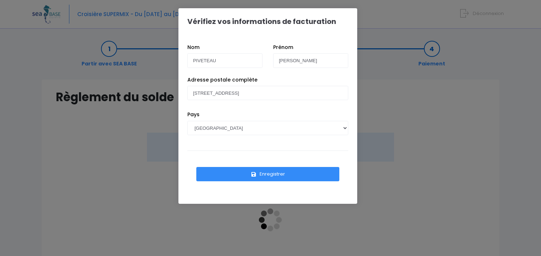 The width and height of the screenshot is (541, 256). What do you see at coordinates (222, 80) in the screenshot?
I see `label: Adresse postale complète` at bounding box center [222, 80].